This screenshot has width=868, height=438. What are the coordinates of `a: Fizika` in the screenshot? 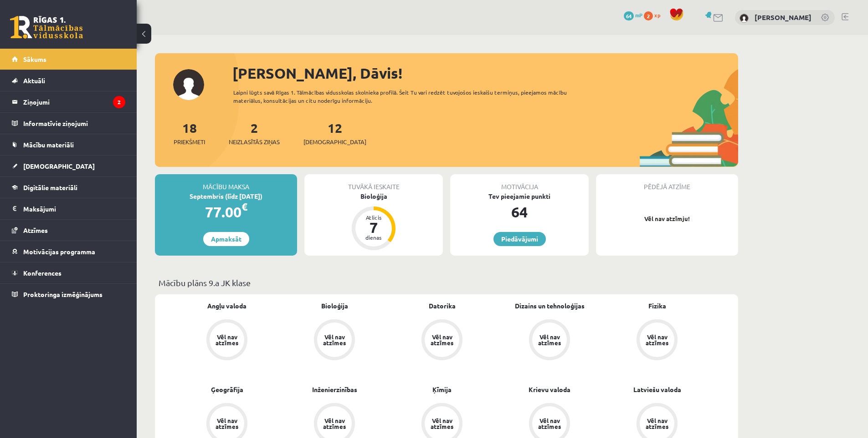 It's located at (657, 306).